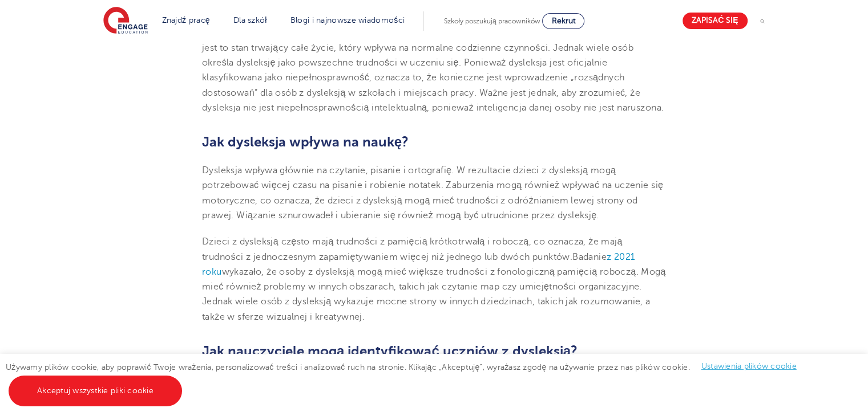 The width and height of the screenshot is (868, 416). I want to click on a: z 2021 roku, so click(418, 264).